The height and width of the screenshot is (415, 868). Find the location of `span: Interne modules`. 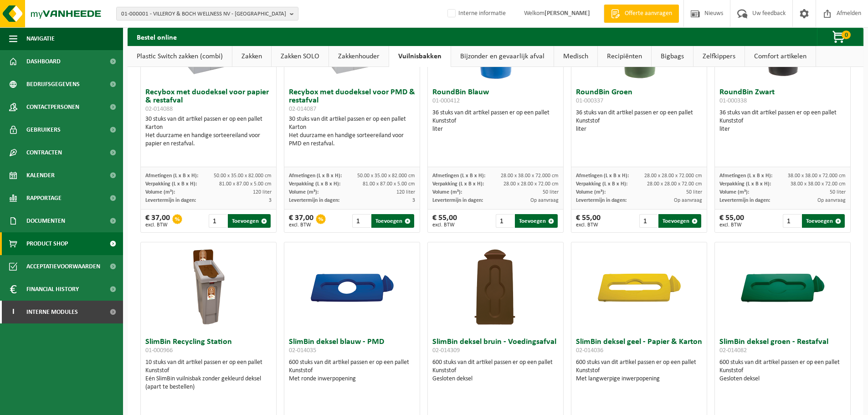

span: Interne modules is located at coordinates (52, 312).